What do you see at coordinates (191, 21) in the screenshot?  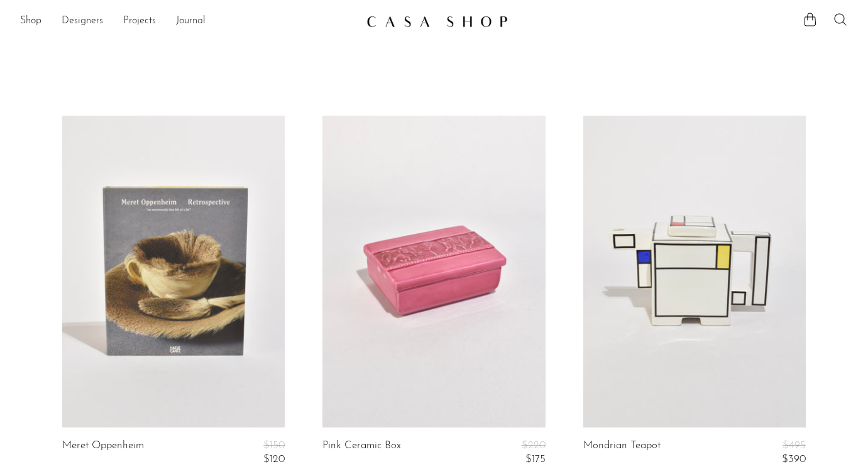 I see `a: Journal` at bounding box center [191, 21].